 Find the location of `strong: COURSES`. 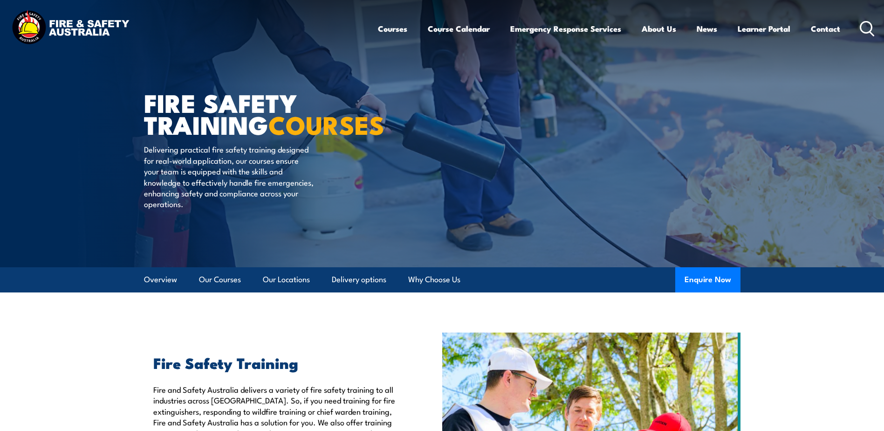

strong: COURSES is located at coordinates (326, 123).